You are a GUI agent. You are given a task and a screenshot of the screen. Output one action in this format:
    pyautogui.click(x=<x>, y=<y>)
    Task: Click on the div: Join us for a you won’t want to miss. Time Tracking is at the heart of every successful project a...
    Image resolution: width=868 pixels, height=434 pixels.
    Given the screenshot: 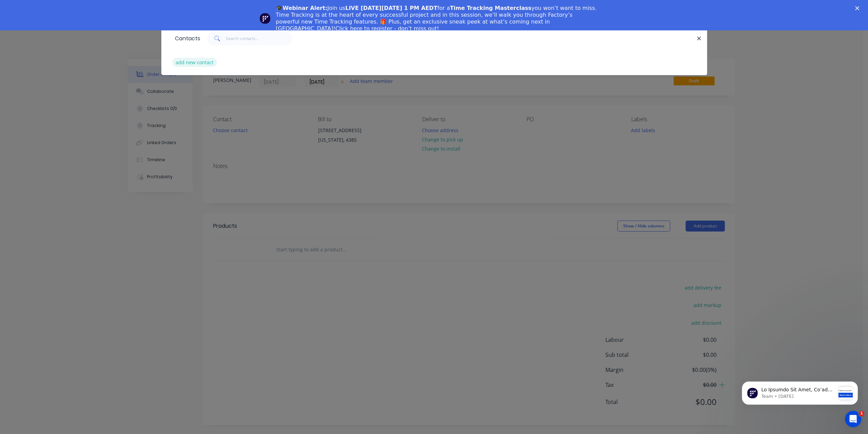 What is the action you would take?
    pyautogui.click(x=437, y=18)
    